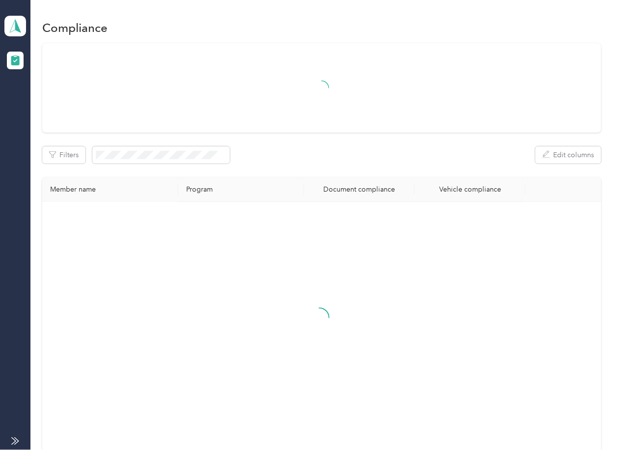  What do you see at coordinates (64, 155) in the screenshot?
I see `button: Filters` at bounding box center [64, 155].